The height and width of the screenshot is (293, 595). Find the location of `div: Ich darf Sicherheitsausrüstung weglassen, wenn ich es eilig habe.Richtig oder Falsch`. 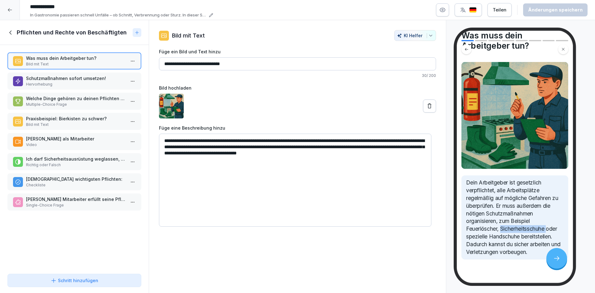

div: Ich darf Sicherheitsausrüstung weglassen, wenn ich es eilig habe.Richtig oder Falsch is located at coordinates (74, 162).